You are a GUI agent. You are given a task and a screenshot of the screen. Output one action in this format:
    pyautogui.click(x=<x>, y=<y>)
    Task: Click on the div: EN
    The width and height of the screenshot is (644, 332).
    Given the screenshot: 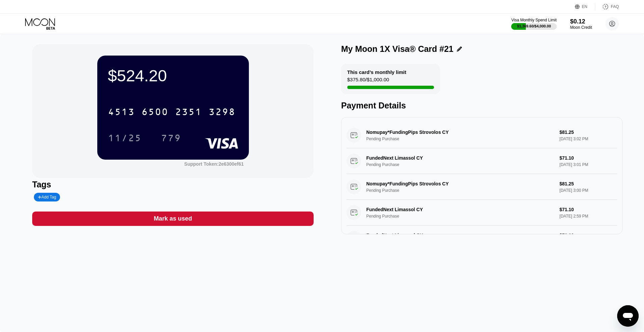 What is the action you would take?
    pyautogui.click(x=584, y=7)
    